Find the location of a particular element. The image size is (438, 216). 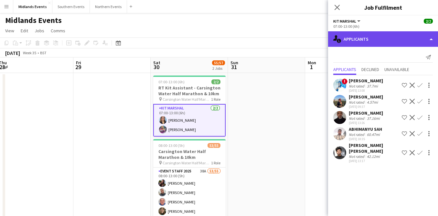

div: 37.16mi is located at coordinates (373, 118).